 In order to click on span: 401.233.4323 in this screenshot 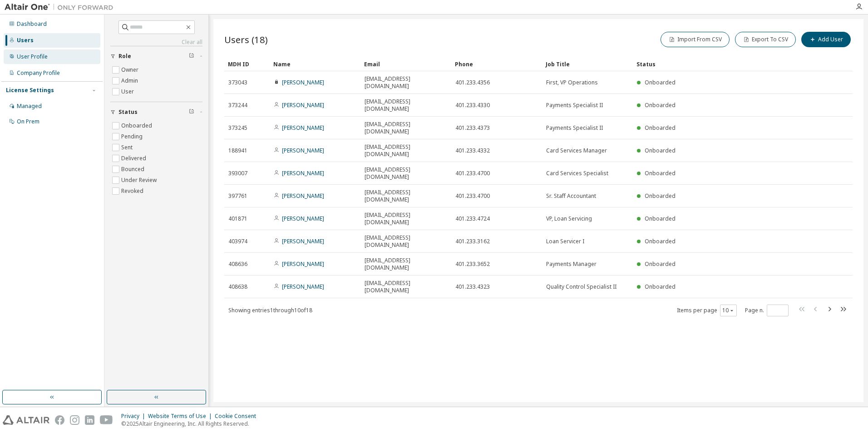, I will do `click(473, 287)`.